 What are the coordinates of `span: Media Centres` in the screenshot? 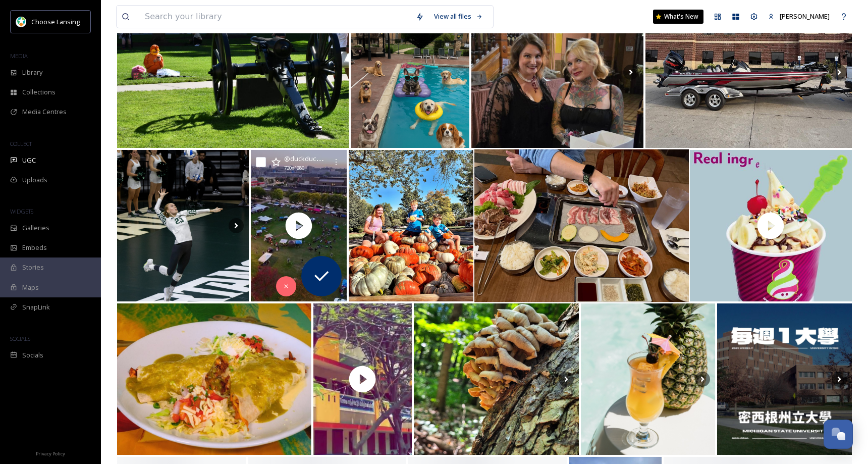 It's located at (44, 111).